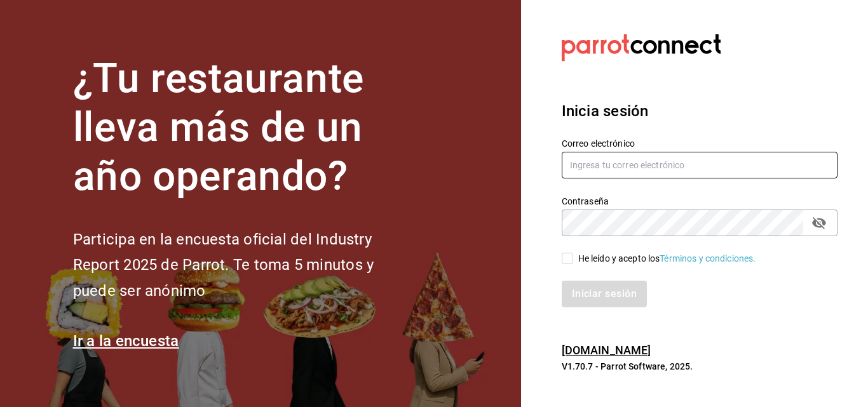 Image resolution: width=868 pixels, height=407 pixels. I want to click on p: V1.70.7 - Parrot Software, 2025., so click(699, 367).